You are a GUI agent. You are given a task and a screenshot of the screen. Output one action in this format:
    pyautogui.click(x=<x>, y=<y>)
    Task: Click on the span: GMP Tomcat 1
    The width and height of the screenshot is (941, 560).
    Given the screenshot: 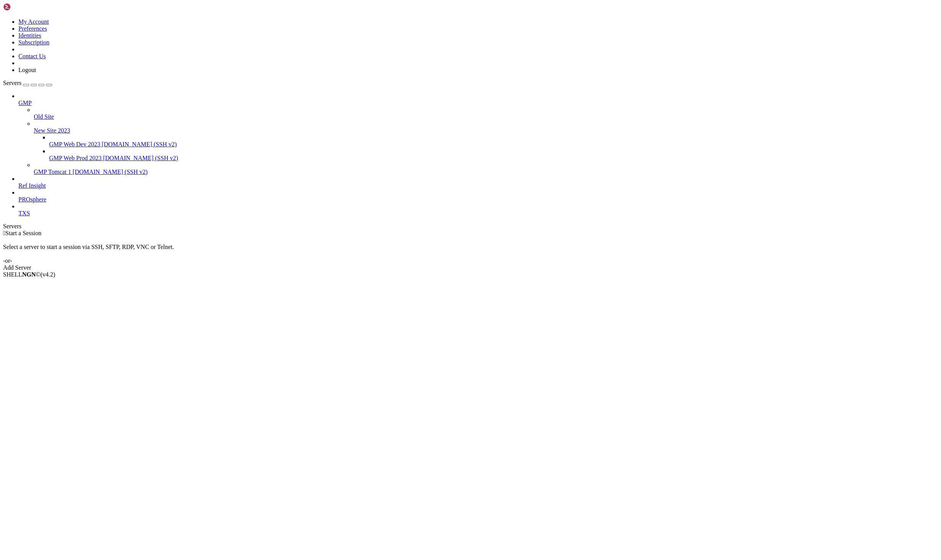 What is the action you would take?
    pyautogui.click(x=53, y=172)
    